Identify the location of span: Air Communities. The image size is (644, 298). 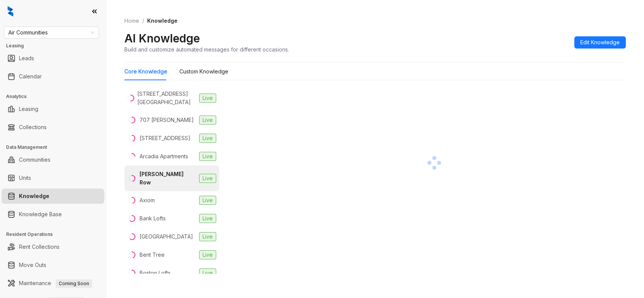
(51, 33).